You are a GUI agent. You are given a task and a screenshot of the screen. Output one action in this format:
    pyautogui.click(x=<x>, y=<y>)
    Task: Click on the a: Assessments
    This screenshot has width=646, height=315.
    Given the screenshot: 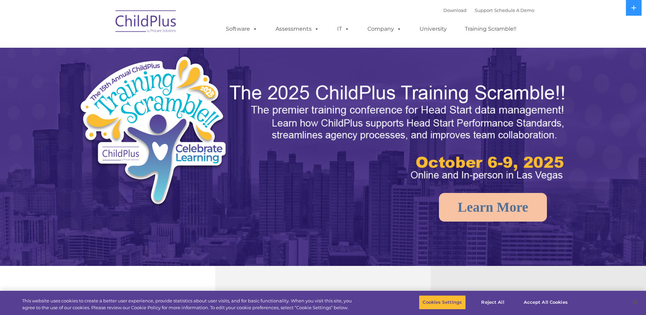 What is the action you would take?
    pyautogui.click(x=297, y=29)
    